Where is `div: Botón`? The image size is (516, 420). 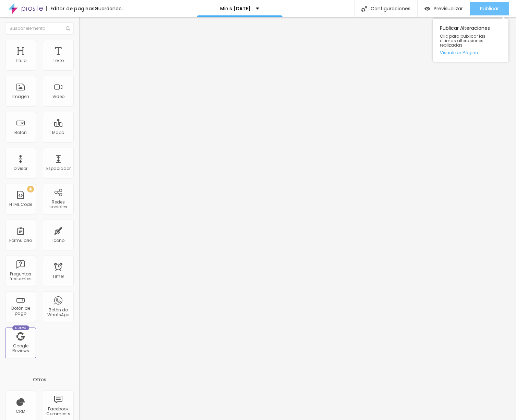 div: Botón is located at coordinates (21, 132).